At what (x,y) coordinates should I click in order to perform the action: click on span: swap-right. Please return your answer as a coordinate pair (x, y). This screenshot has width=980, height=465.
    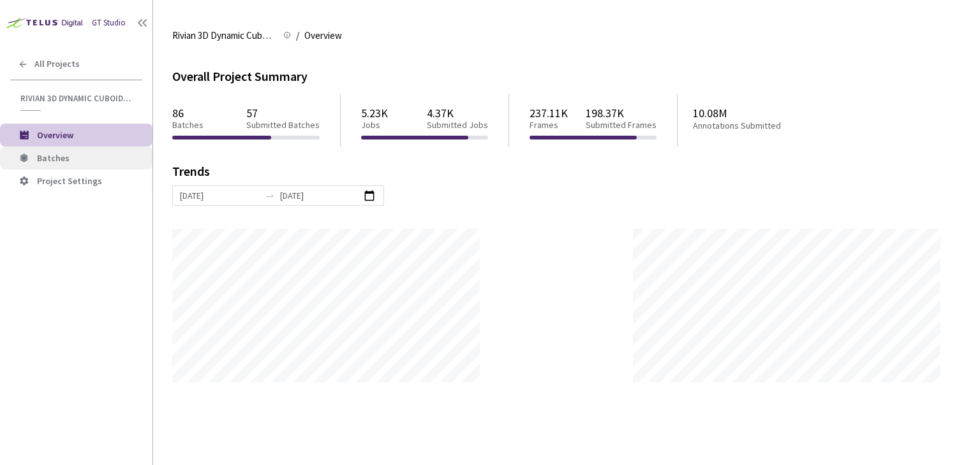
    Looking at the image, I should click on (270, 196).